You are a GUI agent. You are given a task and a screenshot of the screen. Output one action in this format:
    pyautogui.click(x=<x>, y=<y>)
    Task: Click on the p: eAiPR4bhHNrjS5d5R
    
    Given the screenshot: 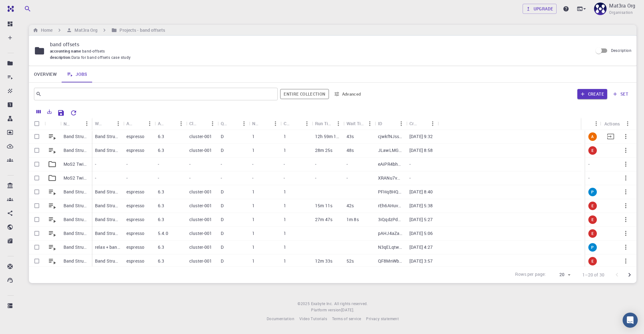 What is the action you would take?
    pyautogui.click(x=391, y=164)
    